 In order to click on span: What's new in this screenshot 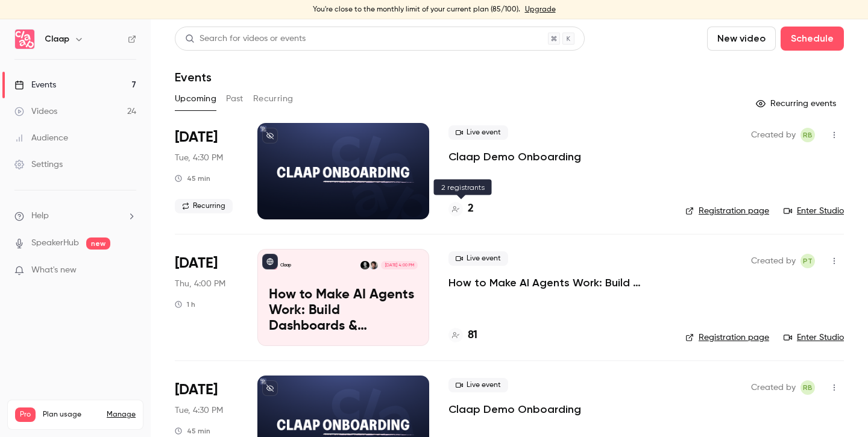, I will do `click(54, 270)`.